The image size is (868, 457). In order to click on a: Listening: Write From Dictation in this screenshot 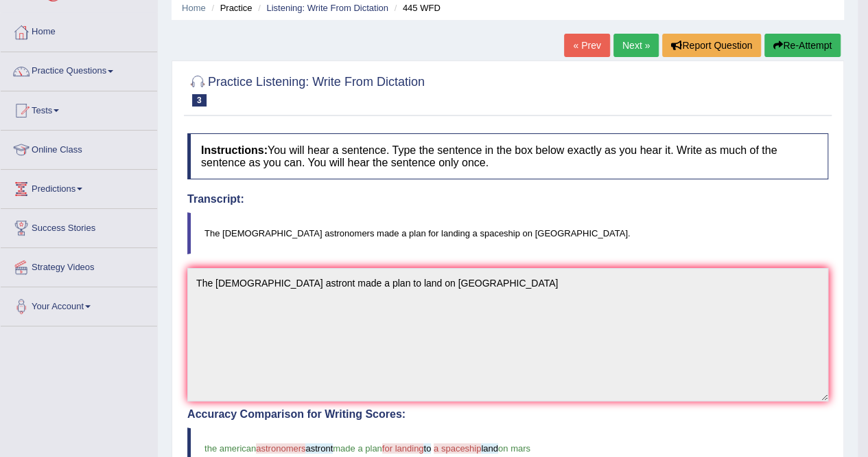, I will do `click(328, 8)`.